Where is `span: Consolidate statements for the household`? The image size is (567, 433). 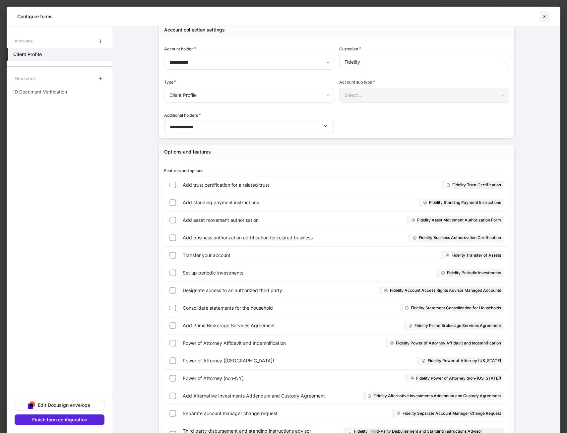
span: Consolidate statements for the household is located at coordinates (257, 308).